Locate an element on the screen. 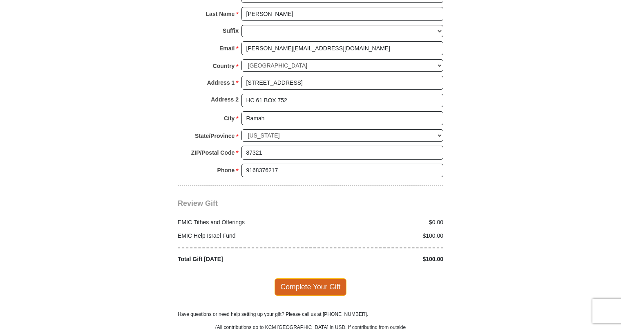 This screenshot has height=329, width=621. strong: Country is located at coordinates (224, 66).